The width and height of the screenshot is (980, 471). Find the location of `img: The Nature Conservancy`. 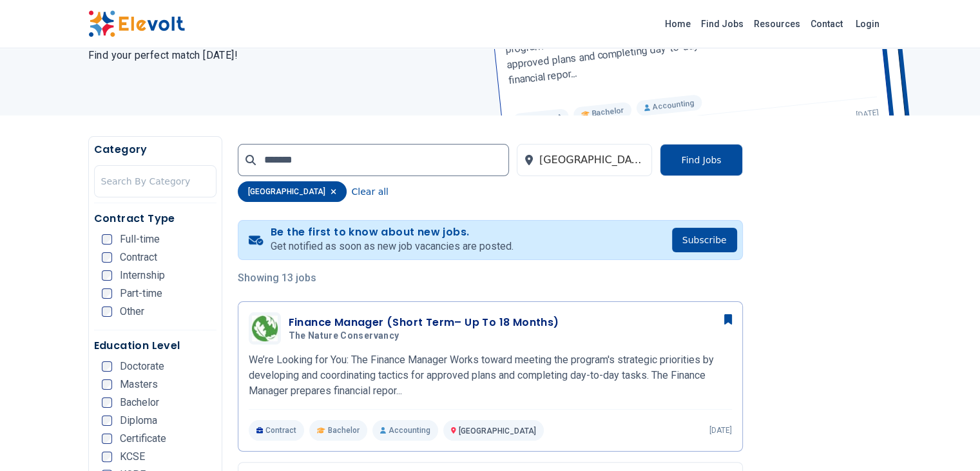

img: The Nature Conservancy is located at coordinates (265, 328).